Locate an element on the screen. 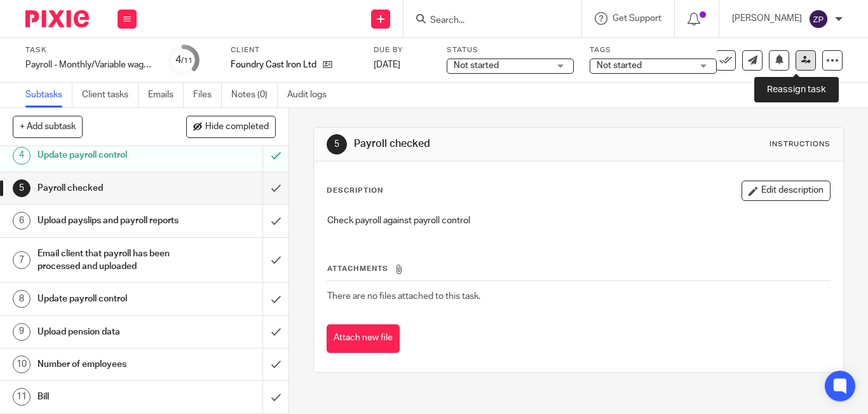  h1: Bill is located at coordinates (108, 397).